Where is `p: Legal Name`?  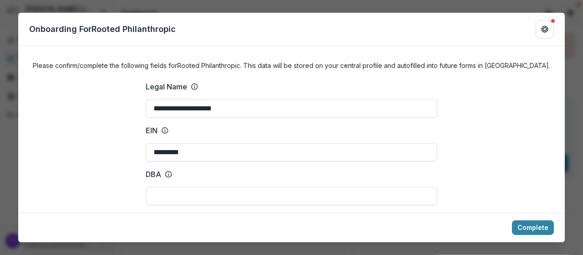 p: Legal Name is located at coordinates (166, 87).